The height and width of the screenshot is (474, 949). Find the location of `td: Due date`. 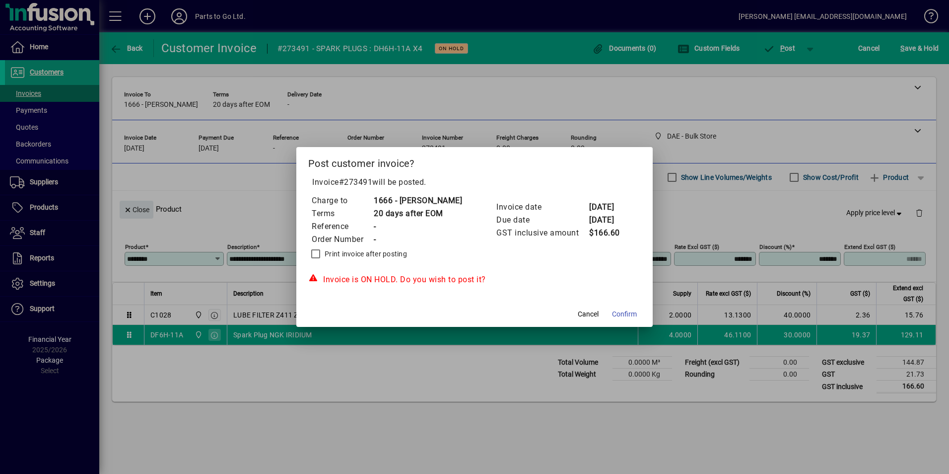

td: Due date is located at coordinates (542, 220).